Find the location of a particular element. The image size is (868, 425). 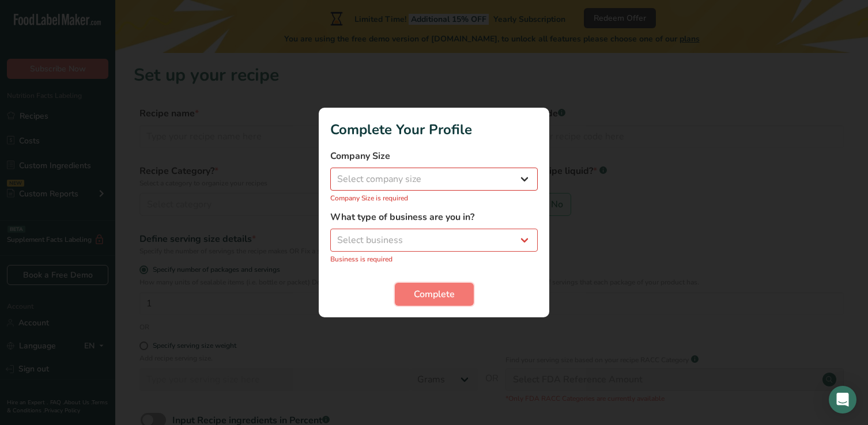

label: What type of business are you in? is located at coordinates (434, 217).